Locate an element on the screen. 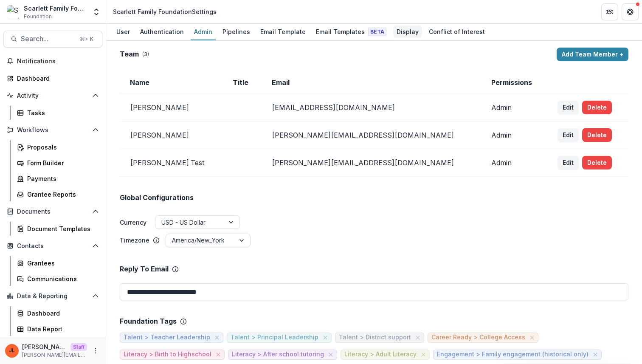  span: Literacy > Adult Literacy is located at coordinates (380, 354).